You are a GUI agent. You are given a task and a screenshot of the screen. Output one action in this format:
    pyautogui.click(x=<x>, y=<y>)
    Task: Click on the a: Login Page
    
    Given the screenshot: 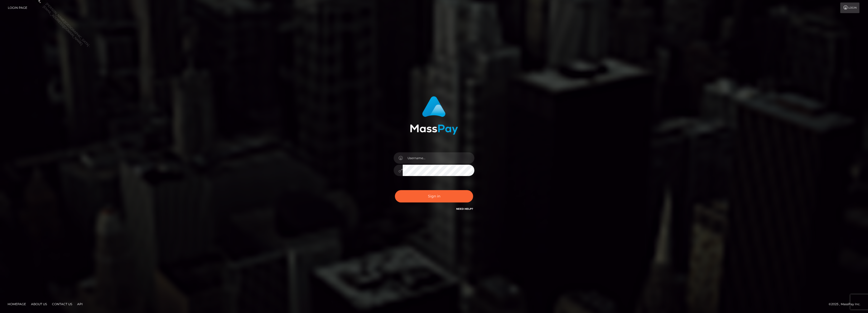 What is the action you would take?
    pyautogui.click(x=17, y=8)
    